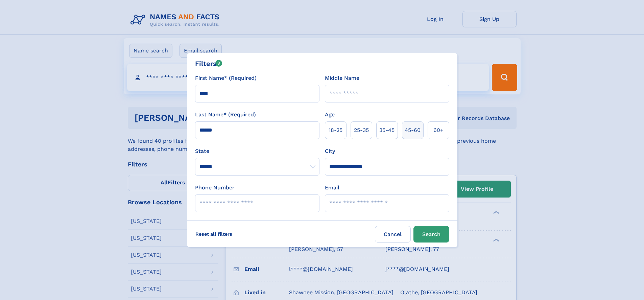  I want to click on label: Middle Name, so click(342, 79).